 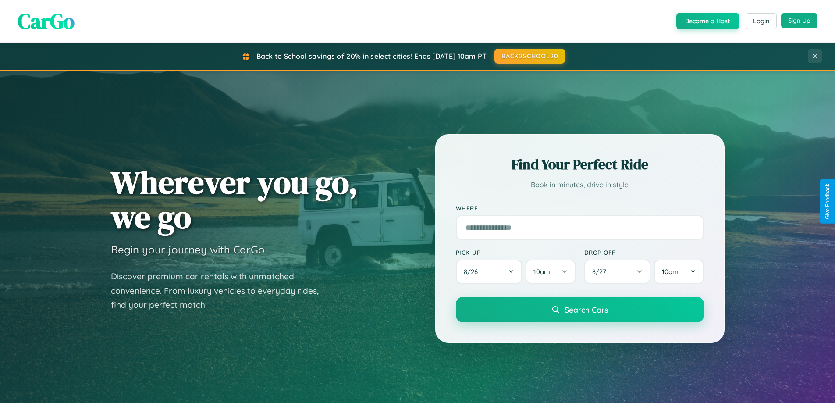 What do you see at coordinates (644, 252) in the screenshot?
I see `label: Drop-off` at bounding box center [644, 252].